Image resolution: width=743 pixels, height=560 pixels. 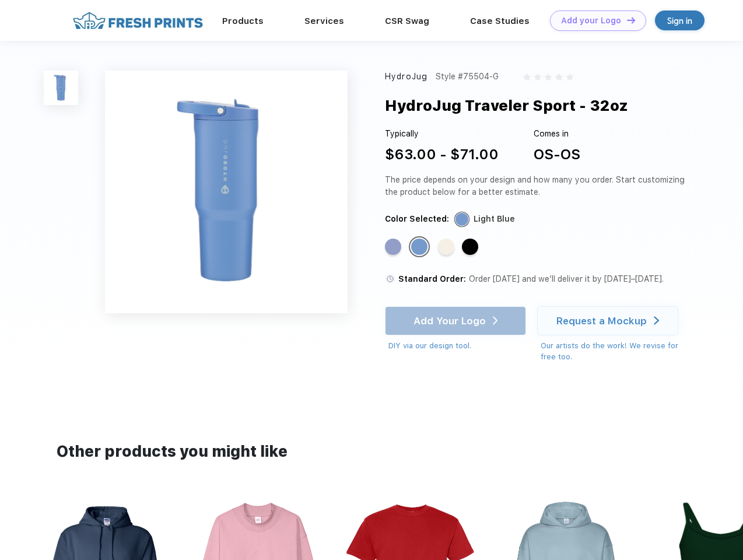 I want to click on img: func=resize&h=100, so click(x=61, y=87).